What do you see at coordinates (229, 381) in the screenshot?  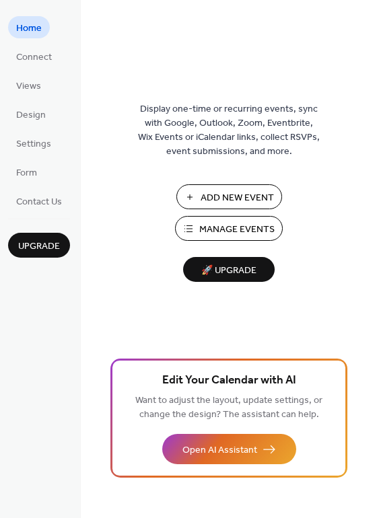 I see `span: Edit Your Calendar with AI` at bounding box center [229, 381].